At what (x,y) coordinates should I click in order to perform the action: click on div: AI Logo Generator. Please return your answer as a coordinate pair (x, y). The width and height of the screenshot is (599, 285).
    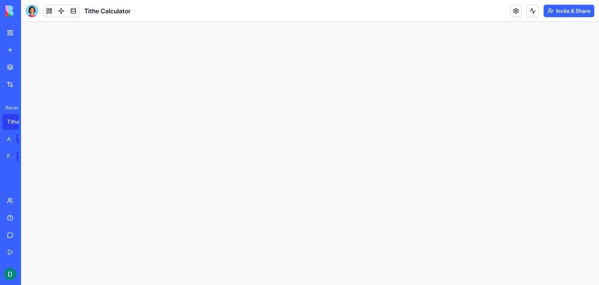
    Looking at the image, I should click on (9, 139).